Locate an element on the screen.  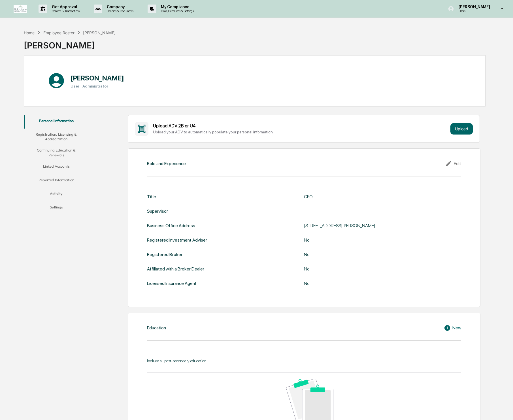
div: Education is located at coordinates (156, 328).